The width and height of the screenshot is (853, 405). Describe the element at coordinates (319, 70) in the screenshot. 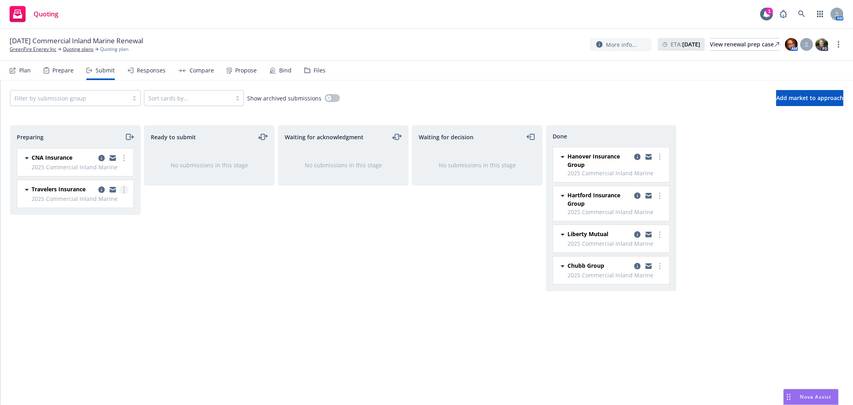

I see `div: Files` at that location.